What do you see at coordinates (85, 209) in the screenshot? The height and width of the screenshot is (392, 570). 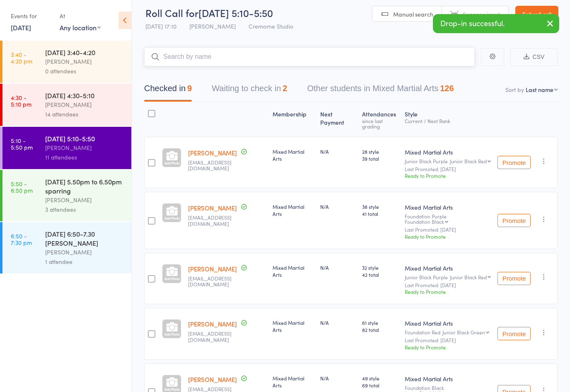 I see `div: 3 attendees` at bounding box center [85, 209].